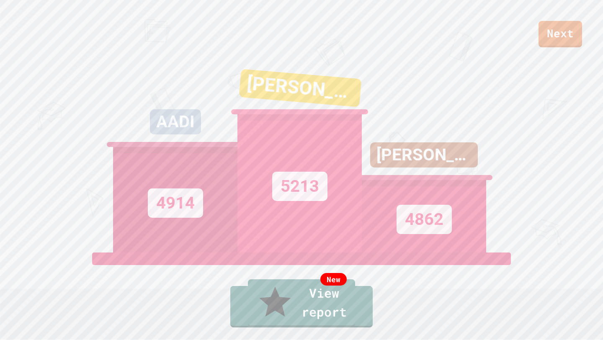 The image size is (603, 340). Describe the element at coordinates (175, 203) in the screenshot. I see `div: 4914` at that location.